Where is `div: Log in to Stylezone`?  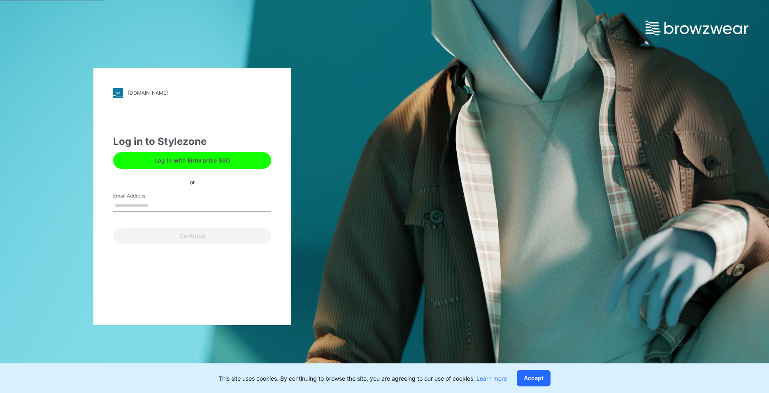
div: Log in to Stylezone is located at coordinates (192, 142).